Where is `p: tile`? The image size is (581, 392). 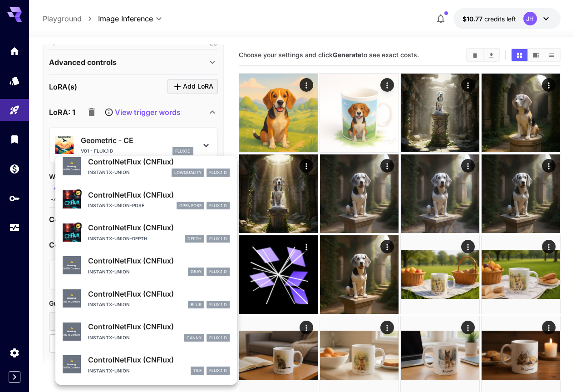 p: tile is located at coordinates (197, 371).